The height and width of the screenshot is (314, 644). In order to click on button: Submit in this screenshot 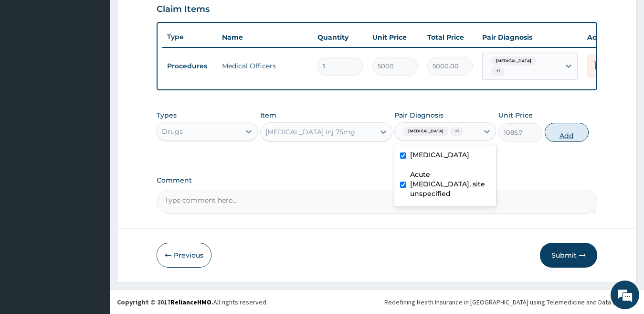, I will do `click(569, 255)`.